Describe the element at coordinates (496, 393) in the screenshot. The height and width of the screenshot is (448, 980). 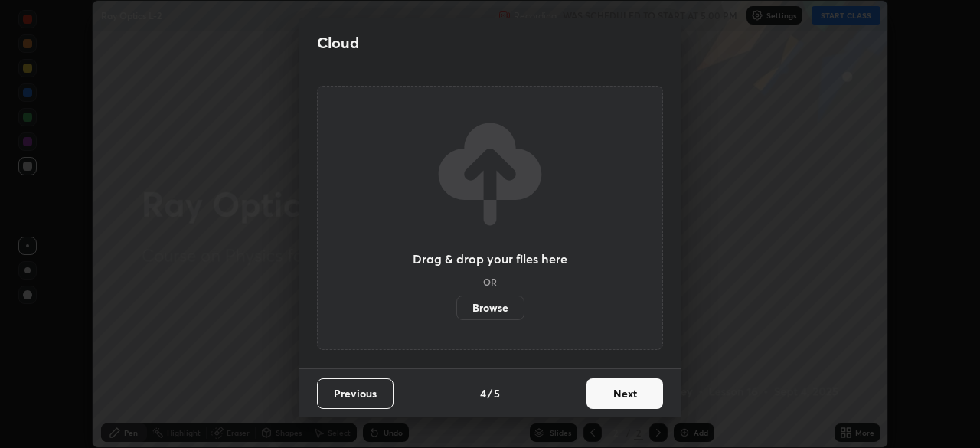
I see `h4: 5` at that location.